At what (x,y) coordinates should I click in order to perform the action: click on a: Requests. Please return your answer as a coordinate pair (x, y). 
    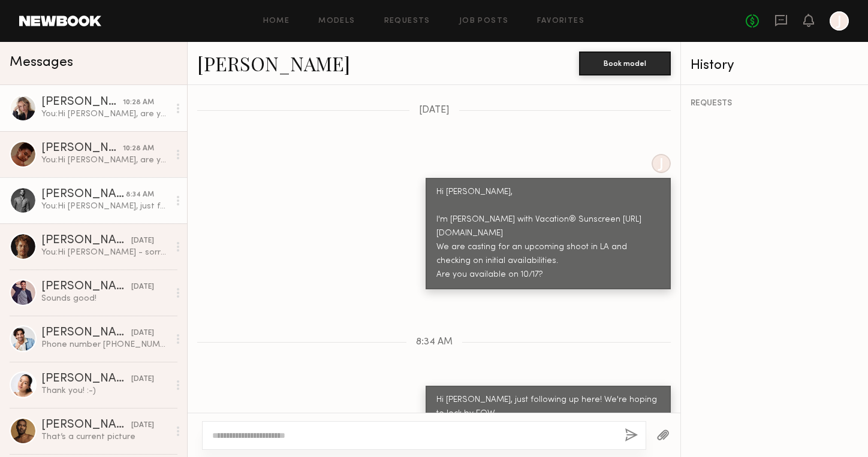
    Looking at the image, I should click on (407, 21).